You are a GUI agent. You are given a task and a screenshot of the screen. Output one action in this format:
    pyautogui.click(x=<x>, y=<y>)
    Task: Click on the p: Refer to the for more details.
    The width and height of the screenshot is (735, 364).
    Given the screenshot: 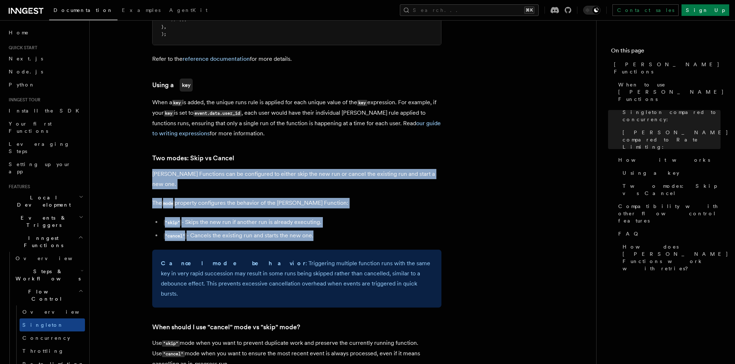 What is the action you would take?
    pyautogui.click(x=297, y=59)
    